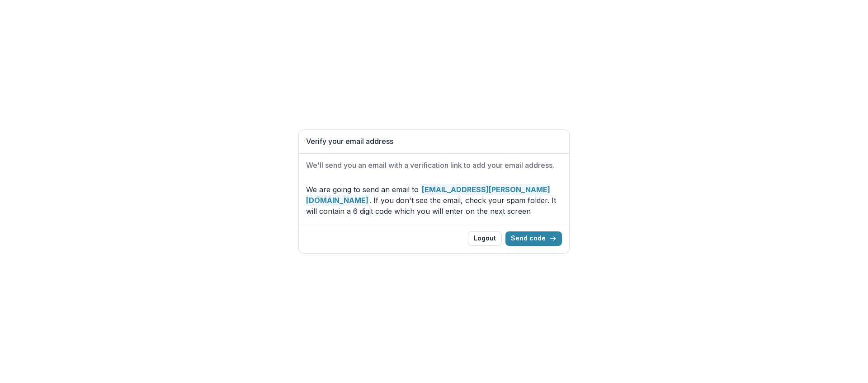 Image resolution: width=868 pixels, height=383 pixels. Describe the element at coordinates (434, 200) in the screenshot. I see `p: We are going to send an email to . If you don't see the email, check your spam folder. It will co...` at that location.